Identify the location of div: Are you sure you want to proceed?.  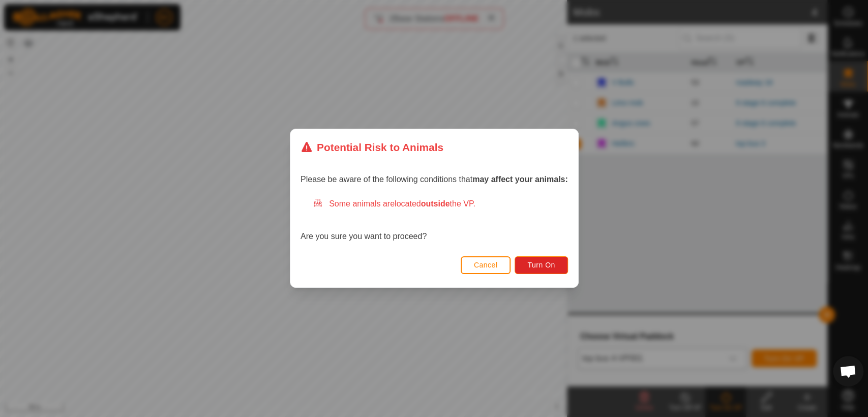
(434, 221).